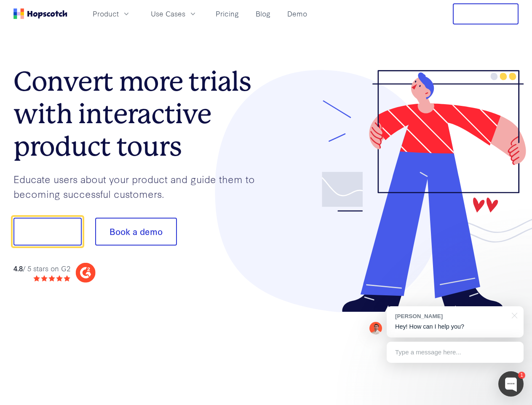 This screenshot has height=405, width=532. Describe the element at coordinates (106, 13) in the screenshot. I see `span: Product` at that location.